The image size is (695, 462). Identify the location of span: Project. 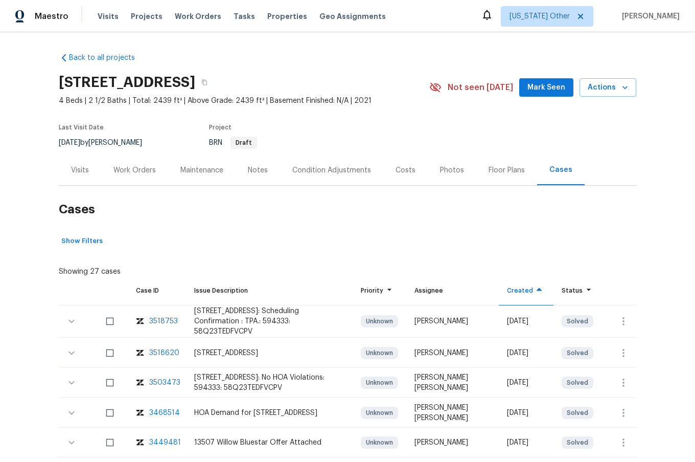
(220, 127).